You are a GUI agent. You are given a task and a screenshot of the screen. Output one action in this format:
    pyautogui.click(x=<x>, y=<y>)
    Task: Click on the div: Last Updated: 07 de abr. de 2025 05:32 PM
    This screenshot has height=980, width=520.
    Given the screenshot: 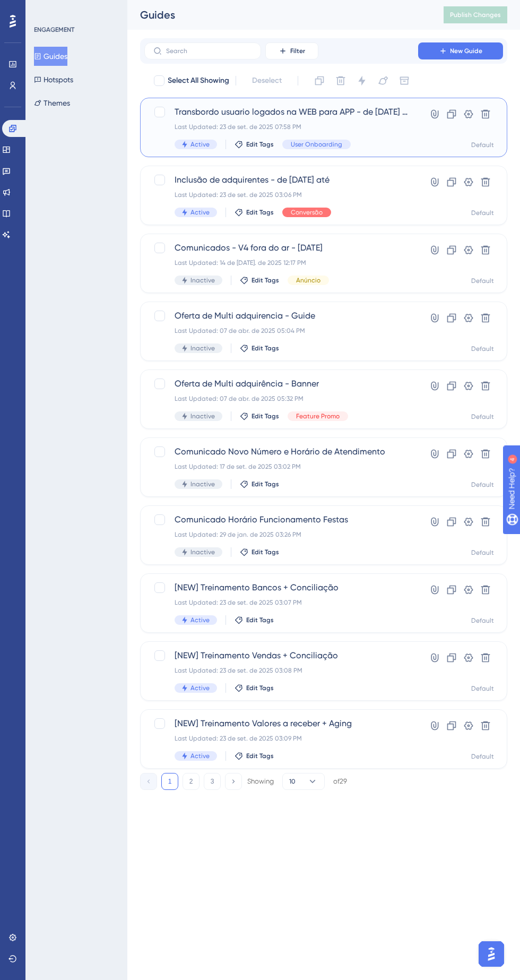 What is the action you would take?
    pyautogui.click(x=281, y=399)
    